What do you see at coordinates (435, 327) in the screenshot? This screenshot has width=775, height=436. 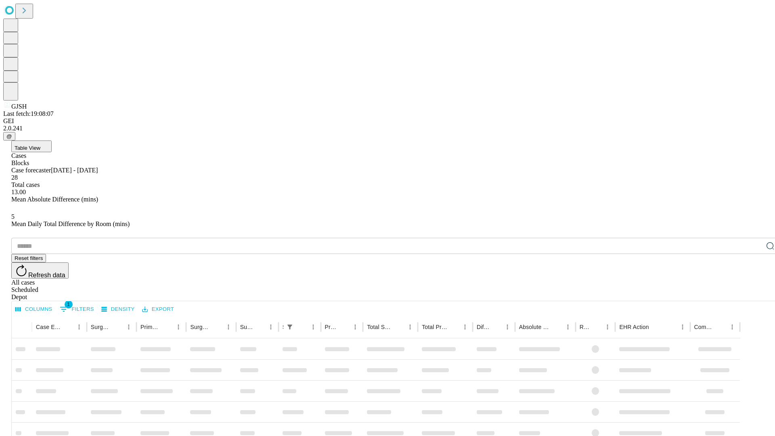 I see `div: Total Predicted Duration` at bounding box center [435, 327].